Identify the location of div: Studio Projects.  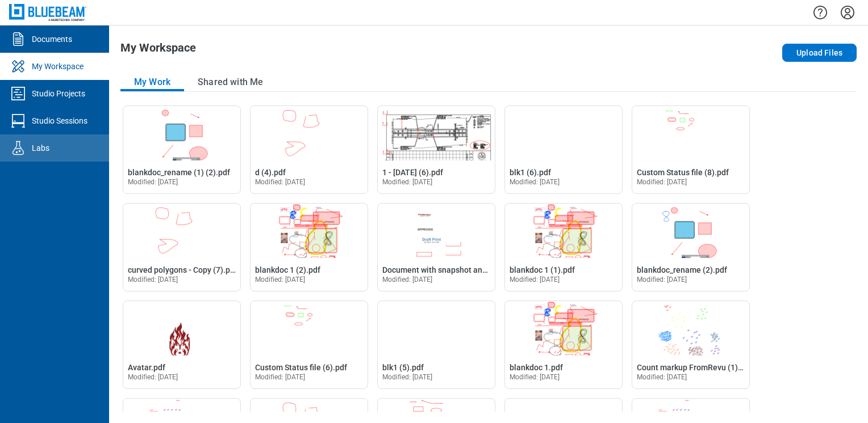
(58, 93).